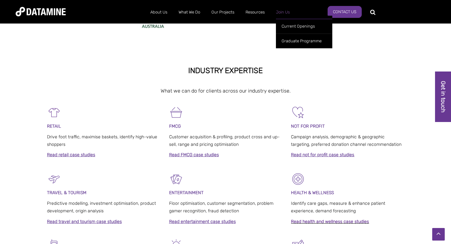  I want to click on span: Floor optimisation, customer segmentation, problem gamer recognition, fraud detection, so click(221, 207).